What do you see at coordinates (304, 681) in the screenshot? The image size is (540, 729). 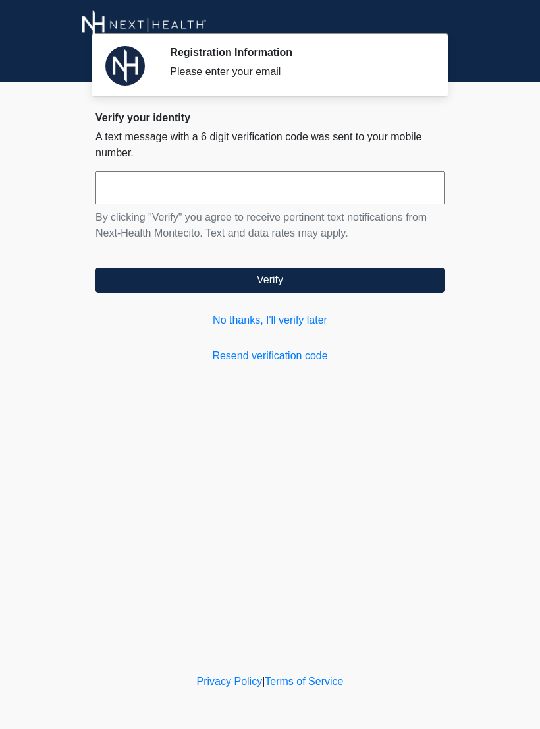 I see `a: Terms of Service` at bounding box center [304, 681].